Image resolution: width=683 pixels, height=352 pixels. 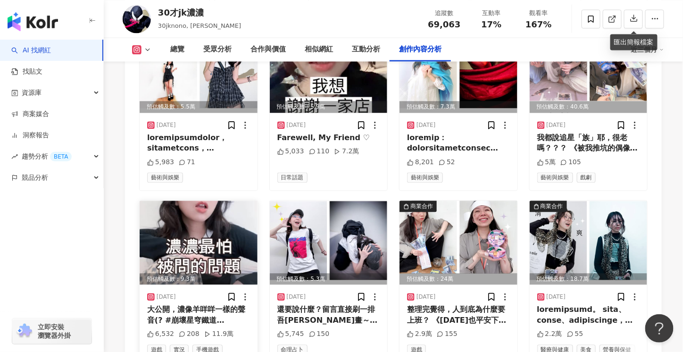 What do you see at coordinates (459, 71) in the screenshot?
I see `div: post-image商業合作預估觸及數：7.3萬` at bounding box center [459, 71].